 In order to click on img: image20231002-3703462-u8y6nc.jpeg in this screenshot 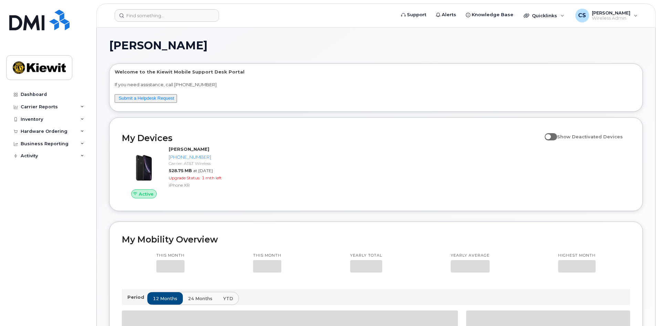, I will do `click(144, 166)`.